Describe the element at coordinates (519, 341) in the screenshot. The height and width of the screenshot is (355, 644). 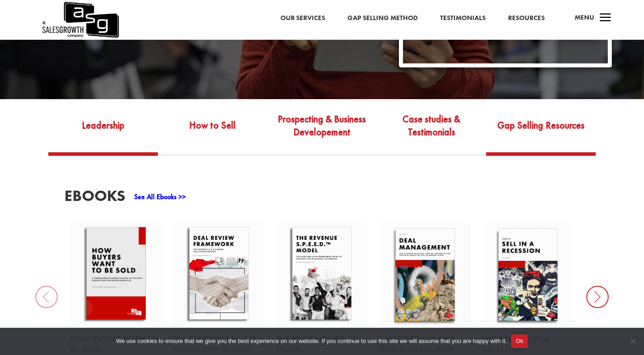
I see `button: Ok` at that location.